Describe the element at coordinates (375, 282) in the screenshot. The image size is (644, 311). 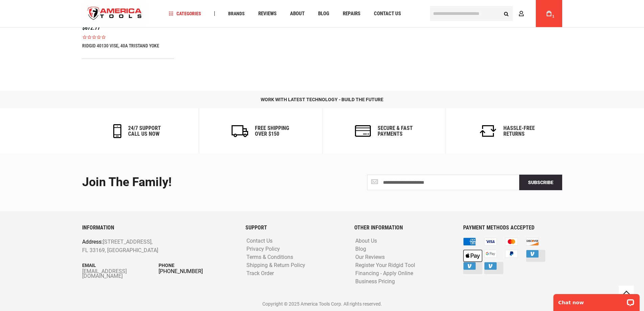
I see `a: Business Pricing` at that location.